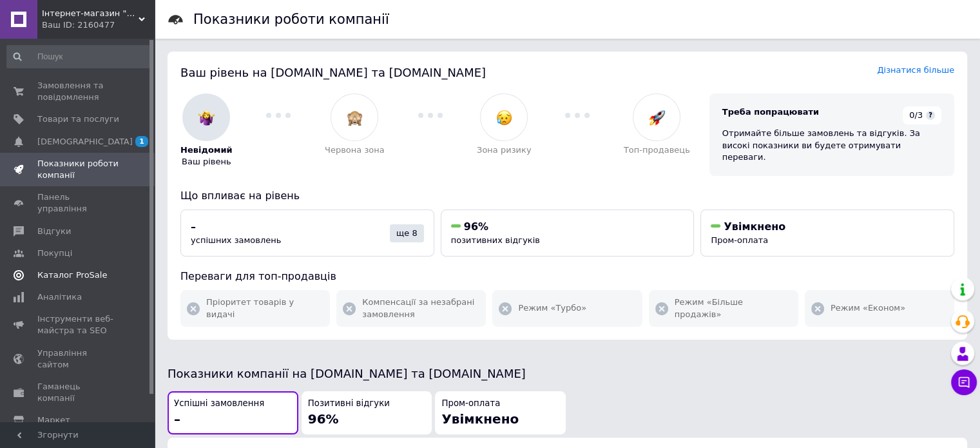  Describe the element at coordinates (963, 382) in the screenshot. I see `button: Чат з покупцем` at that location.